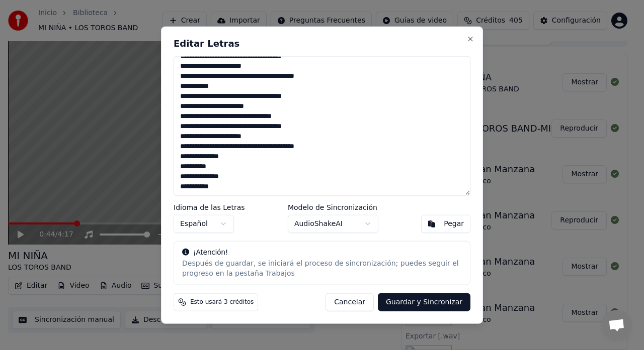 The width and height of the screenshot is (644, 350). What do you see at coordinates (333, 208) in the screenshot?
I see `label: Modelo de Sincronización` at bounding box center [333, 208].